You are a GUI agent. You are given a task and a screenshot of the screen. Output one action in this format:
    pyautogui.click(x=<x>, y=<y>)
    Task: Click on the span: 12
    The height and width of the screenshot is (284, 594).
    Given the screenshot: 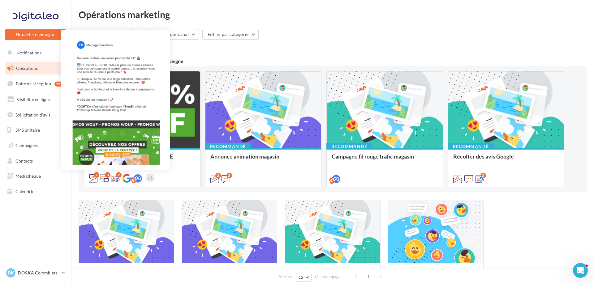 What is the action you would take?
    pyautogui.click(x=301, y=278)
    